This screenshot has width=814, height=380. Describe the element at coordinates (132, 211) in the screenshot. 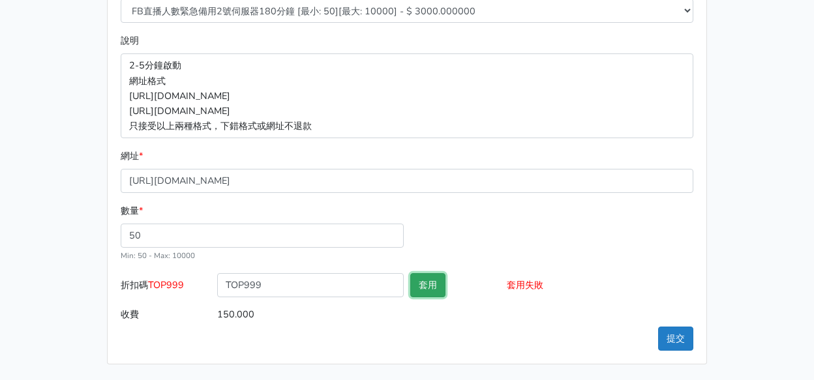

I see `label: 數量` at that location.